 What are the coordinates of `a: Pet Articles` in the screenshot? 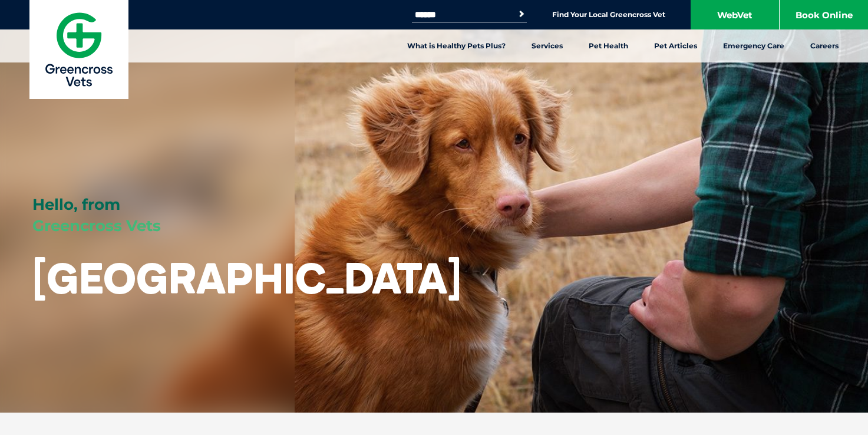 It's located at (676, 46).